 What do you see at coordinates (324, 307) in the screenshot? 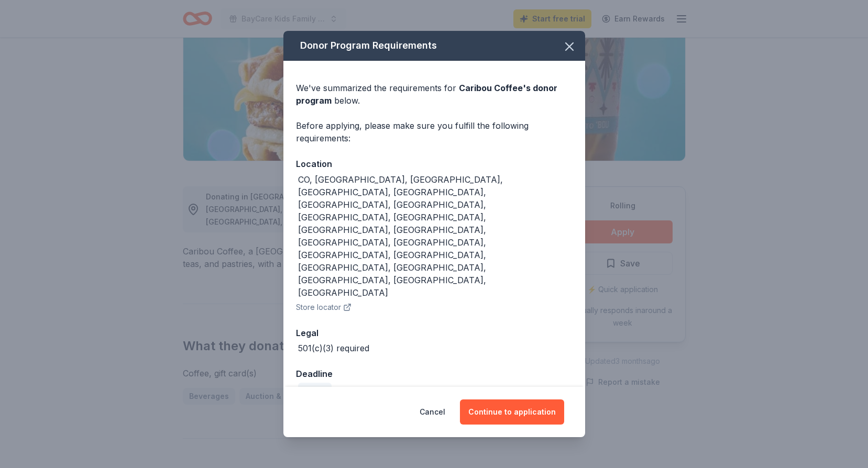
I see `button: Store locator` at bounding box center [324, 307].